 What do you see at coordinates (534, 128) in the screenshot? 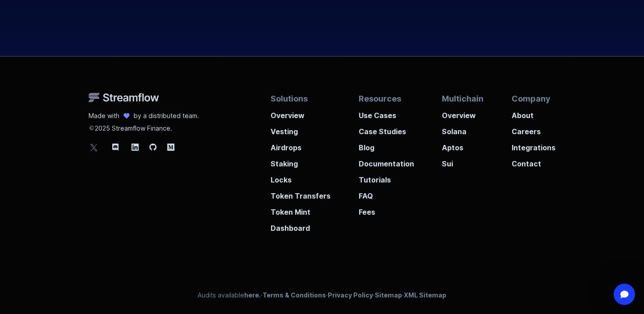
I see `a: Careers` at bounding box center [534, 128].